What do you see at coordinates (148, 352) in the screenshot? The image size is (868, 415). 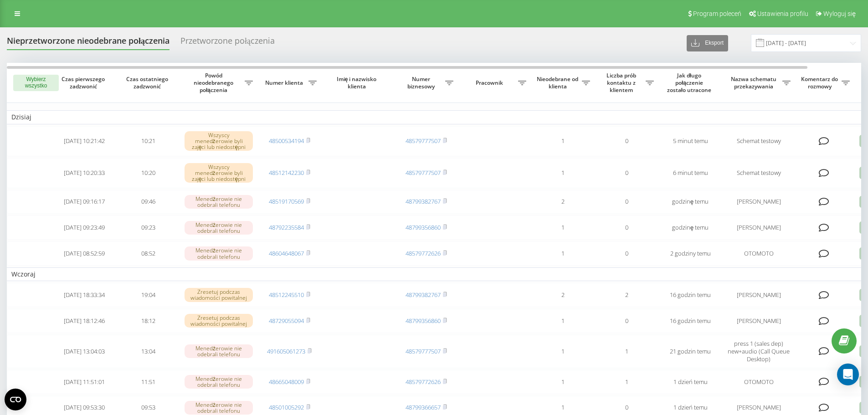 I see `td: 13:04` at bounding box center [148, 352].